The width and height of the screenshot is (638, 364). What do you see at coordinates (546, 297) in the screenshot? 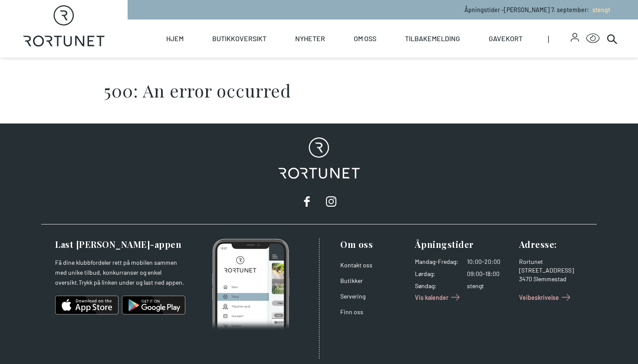
I see `a: Veibeskrivelse` at bounding box center [546, 297].